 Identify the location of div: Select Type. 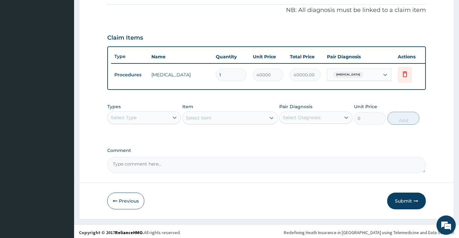
(124, 118).